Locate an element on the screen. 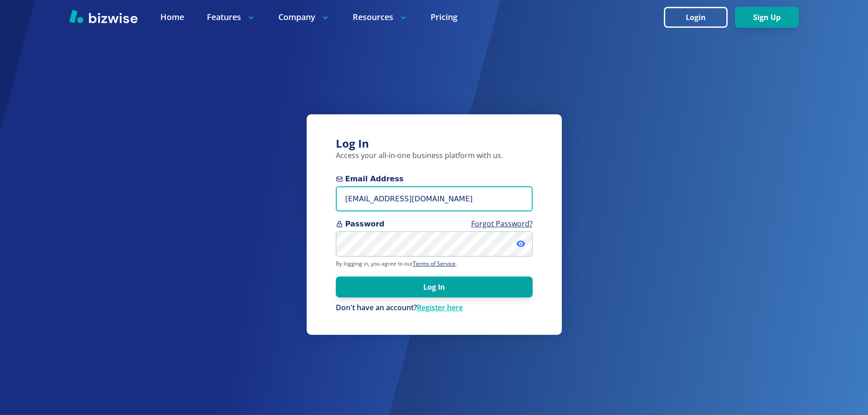 The width and height of the screenshot is (868, 415). p: Don't have an account? is located at coordinates (434, 308).